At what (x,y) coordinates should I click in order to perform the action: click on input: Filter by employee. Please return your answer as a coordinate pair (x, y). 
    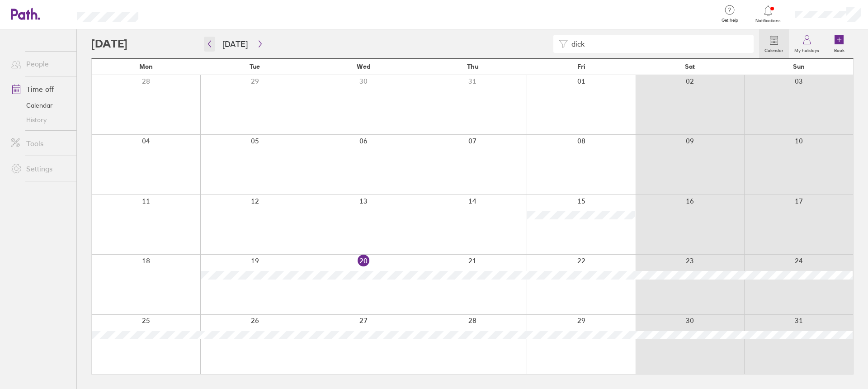
    Looking at the image, I should click on (657, 44).